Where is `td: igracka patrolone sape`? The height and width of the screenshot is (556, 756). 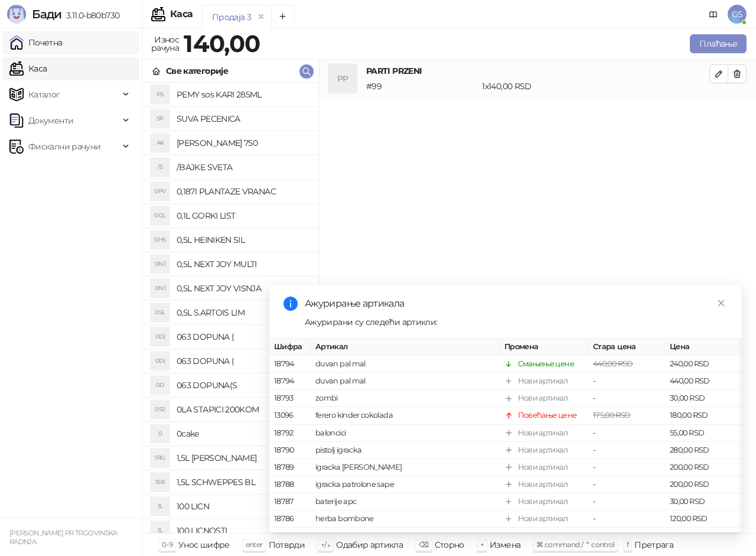 td: igracka patrolone sape is located at coordinates (405, 484).